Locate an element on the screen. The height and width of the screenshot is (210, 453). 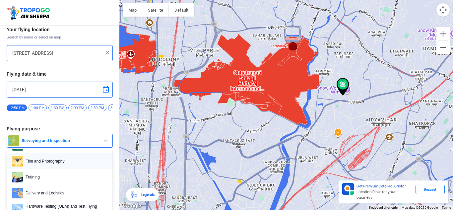
h3: Your flying location is located at coordinates (60, 30).